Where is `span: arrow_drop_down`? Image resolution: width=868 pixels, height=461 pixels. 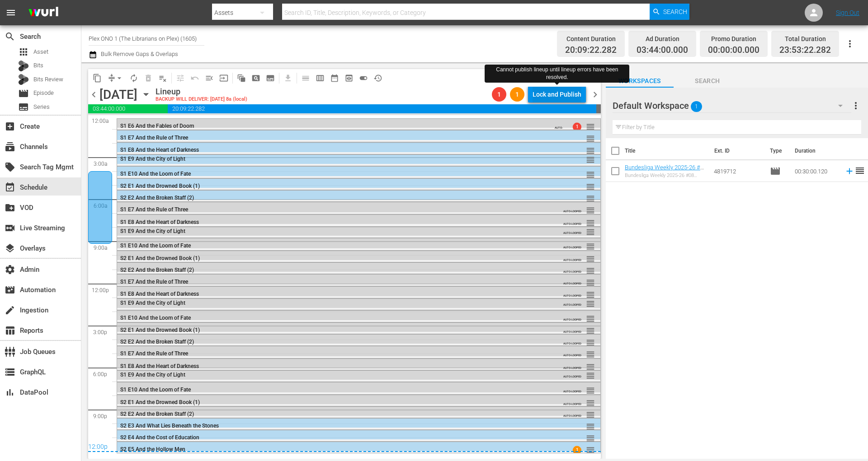
span: arrow_drop_down is located at coordinates (119, 78).